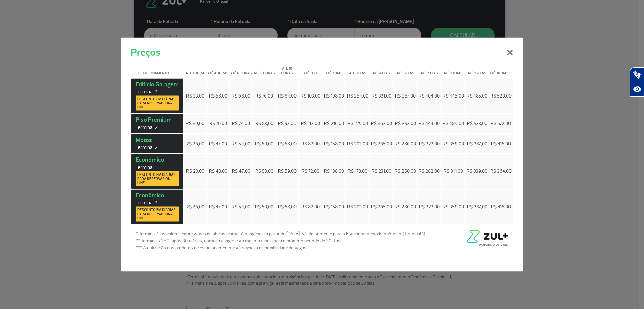 This screenshot has height=309, width=644. What do you see at coordinates (218, 123) in the screenshot?
I see `span: R$ 70,00` at bounding box center [218, 123].